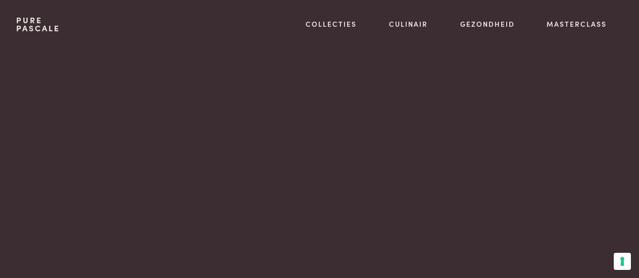 Image resolution: width=639 pixels, height=278 pixels. What do you see at coordinates (622, 262) in the screenshot?
I see `button: Uw voorkeuren voor toestemming voor trackingtechnologieën` at bounding box center [622, 262].